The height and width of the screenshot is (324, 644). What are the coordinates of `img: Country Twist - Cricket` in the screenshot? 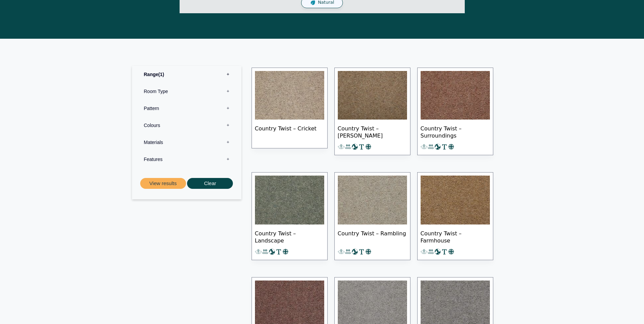 It's located at (289, 95).